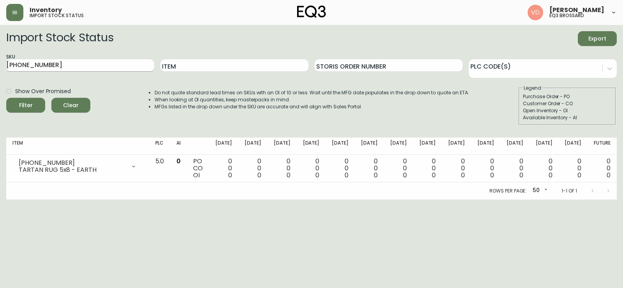 The width and height of the screenshot is (623, 288). Describe the element at coordinates (569, 191) in the screenshot. I see `p: 1-1 of 1` at that location.